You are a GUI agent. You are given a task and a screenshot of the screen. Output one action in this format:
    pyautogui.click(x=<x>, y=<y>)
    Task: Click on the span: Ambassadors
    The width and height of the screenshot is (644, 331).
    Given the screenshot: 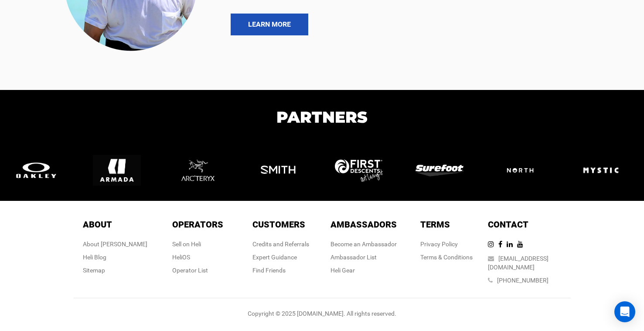 What is the action you would take?
    pyautogui.click(x=364, y=224)
    